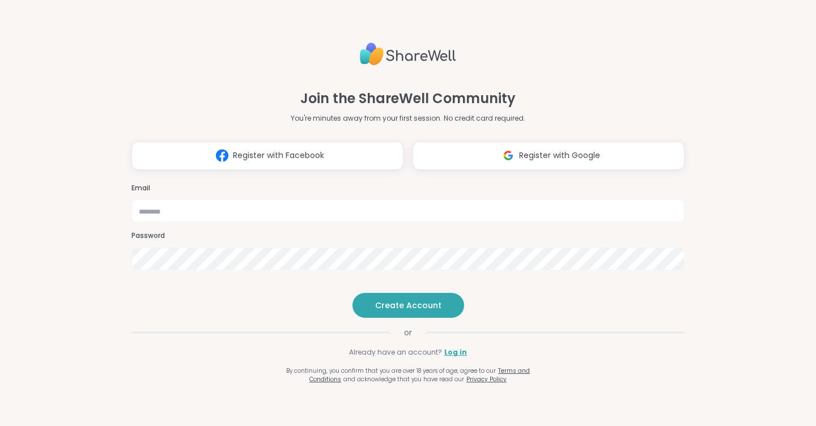 The image size is (816, 426). Describe the element at coordinates (419, 375) in the screenshot. I see `a: Terms and Conditions` at that location.